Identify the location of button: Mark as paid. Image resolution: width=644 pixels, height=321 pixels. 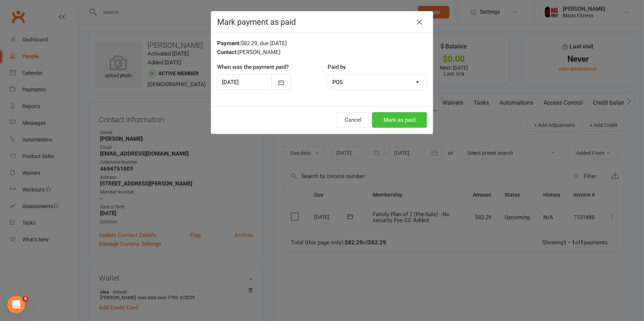
(399, 120).